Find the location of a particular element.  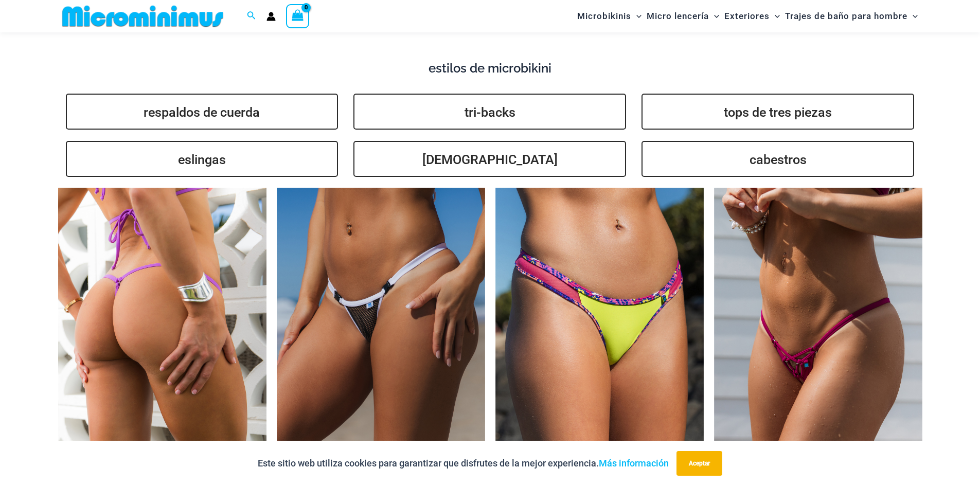

font: Aceptar is located at coordinates (699, 464).